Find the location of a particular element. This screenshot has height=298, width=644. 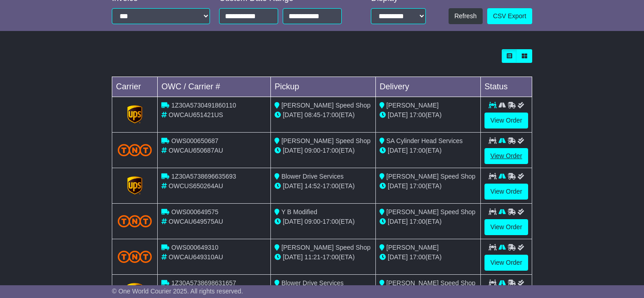

span: OWS000649310 is located at coordinates (195, 247).